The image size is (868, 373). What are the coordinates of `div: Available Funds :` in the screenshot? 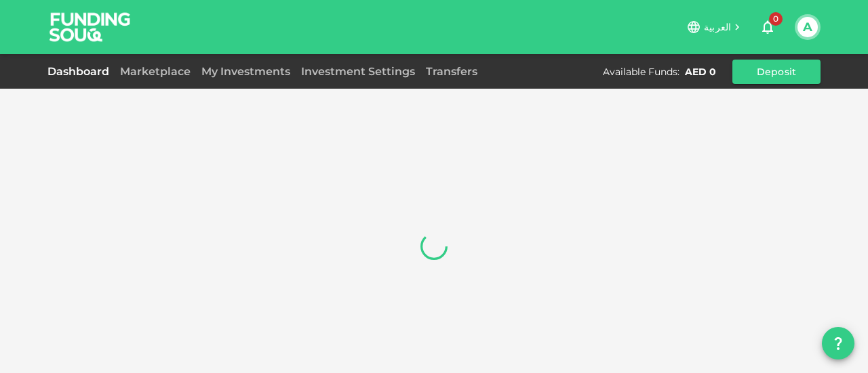 It's located at (640, 71).